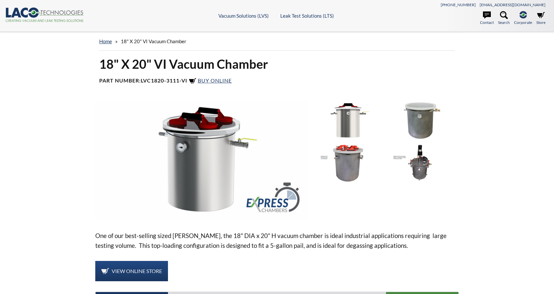  I want to click on b: LVC1820-3111-VI, so click(164, 80).